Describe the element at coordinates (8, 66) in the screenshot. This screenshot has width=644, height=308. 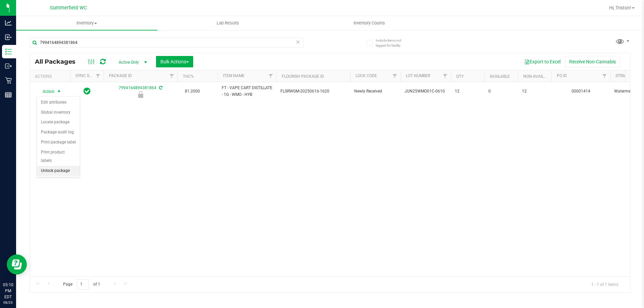
I see `inline-svg: Outbound` at that location.